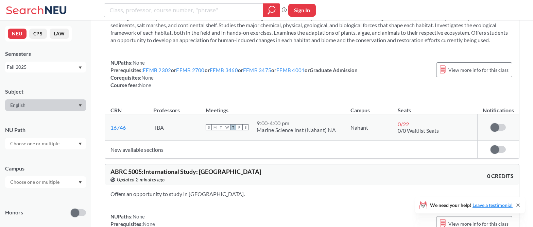  What do you see at coordinates (38, 34) in the screenshot?
I see `button: CPS` at bounding box center [38, 34].